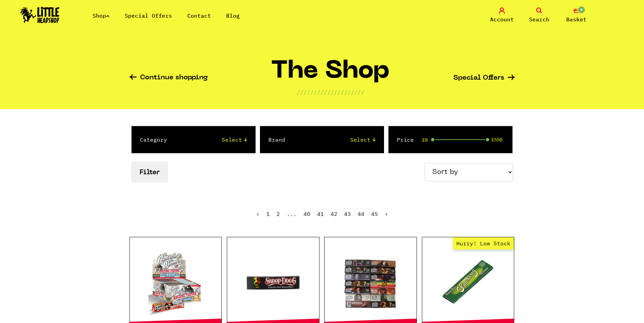  I want to click on label: Brand, so click(277, 140).